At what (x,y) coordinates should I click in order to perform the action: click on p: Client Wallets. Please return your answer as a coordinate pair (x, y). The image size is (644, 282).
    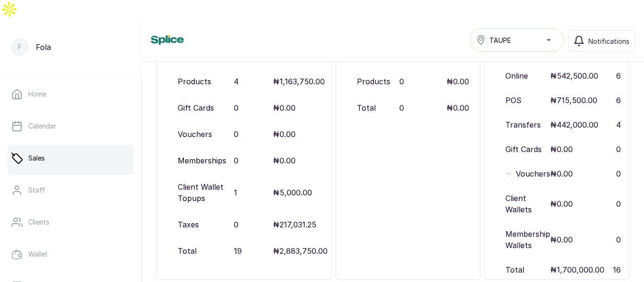
    Looking at the image, I should click on (526, 204).